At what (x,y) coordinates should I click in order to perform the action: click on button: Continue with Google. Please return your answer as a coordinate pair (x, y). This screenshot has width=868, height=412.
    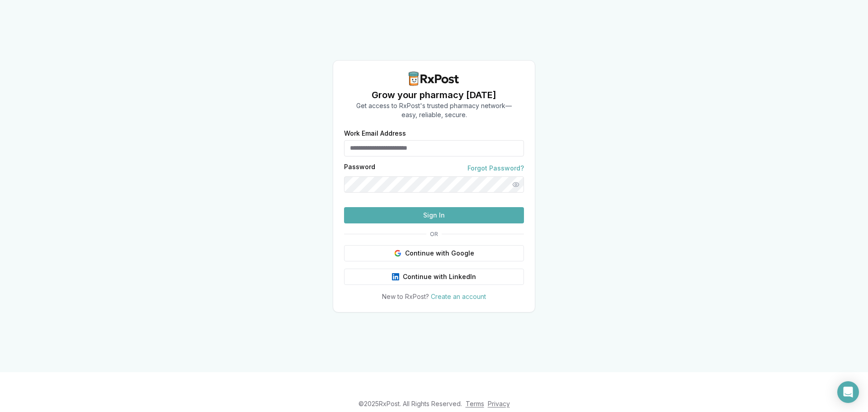
    Looking at the image, I should click on (434, 254).